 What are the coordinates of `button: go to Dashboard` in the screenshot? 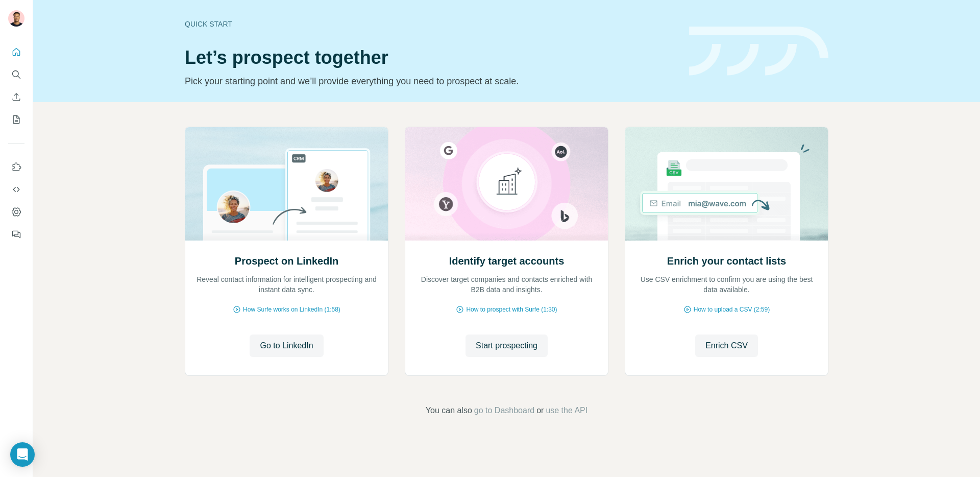 It's located at (504, 411).